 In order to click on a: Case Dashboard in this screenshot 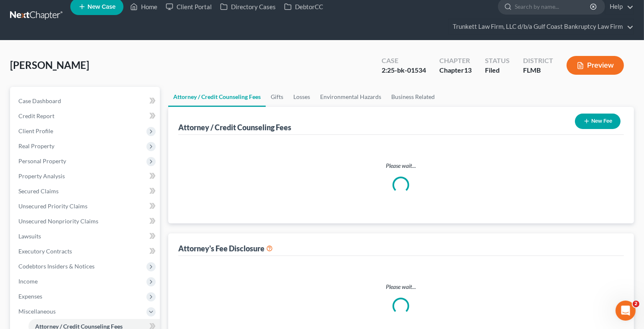, I will do `click(86, 101)`.